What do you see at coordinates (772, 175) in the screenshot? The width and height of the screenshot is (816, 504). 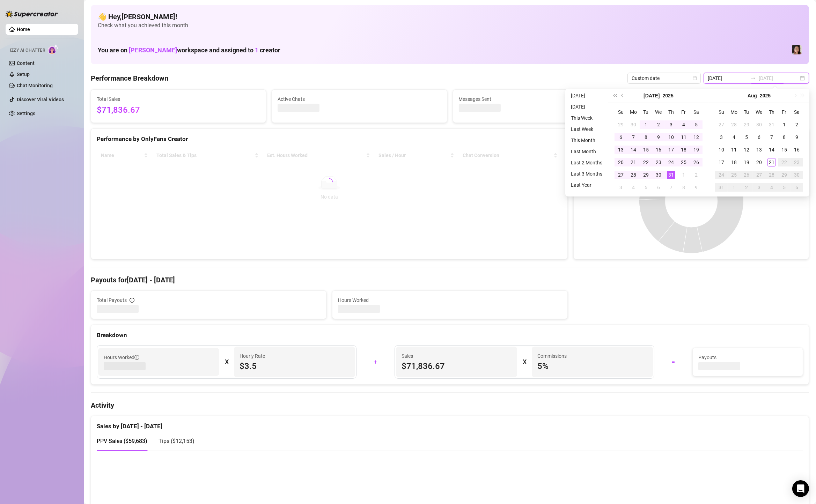 I see `td: 2025-08-28` at bounding box center [772, 175].